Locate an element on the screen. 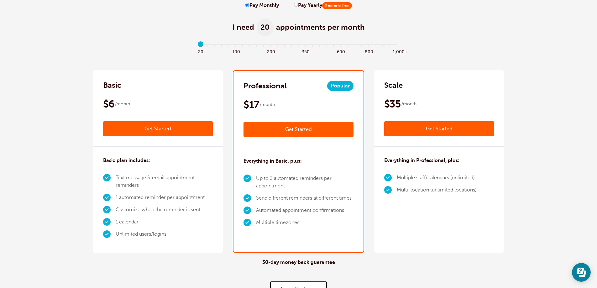  h3: Everything in Professional, plus: is located at coordinates (422, 161).